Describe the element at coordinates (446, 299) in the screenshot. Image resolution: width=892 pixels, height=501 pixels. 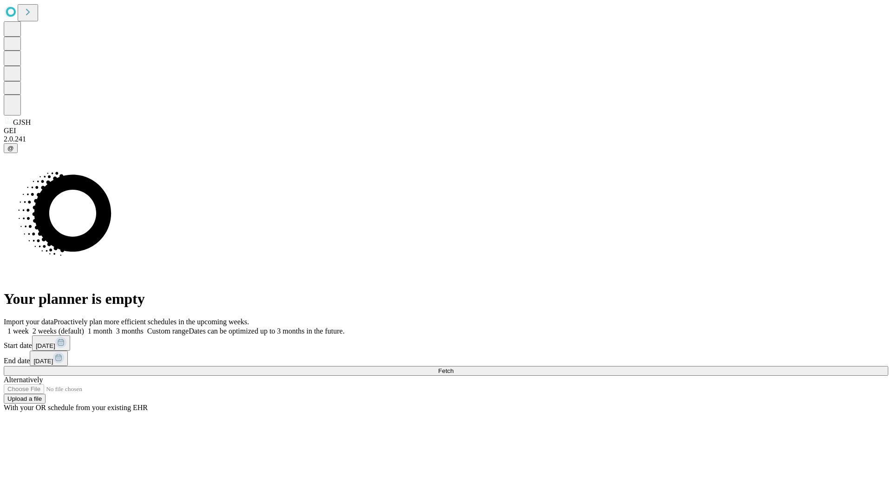
I see `h1: Your planner is empty` at that location.